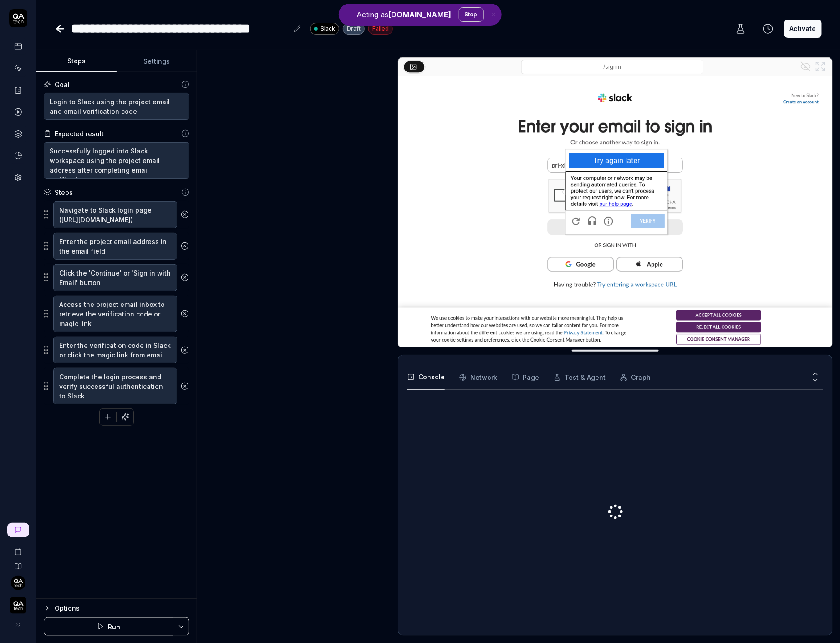  I want to click on img: QA Tech Logo, so click(18, 605).